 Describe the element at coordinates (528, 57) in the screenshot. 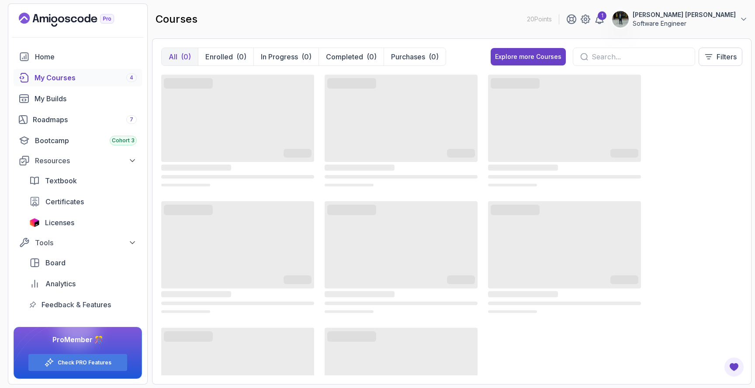

I see `a: Explore more Courses` at that location.